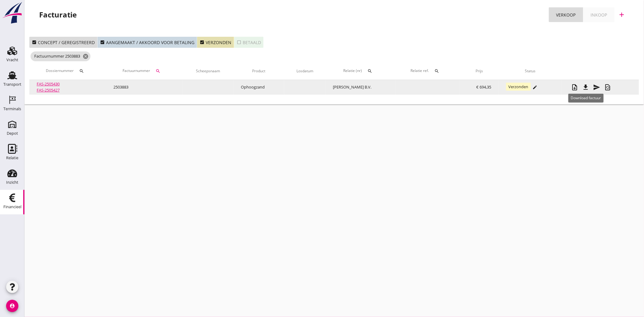  Describe the element at coordinates (216, 42) in the screenshot. I see `button: Verzonden` at that location.